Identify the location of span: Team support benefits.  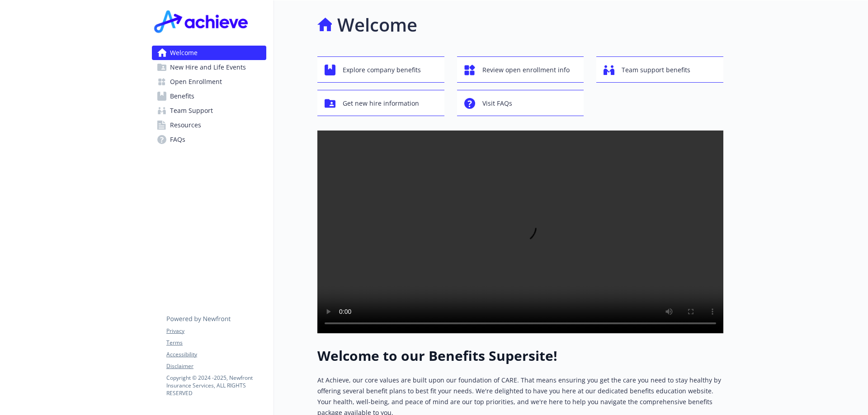
(656, 70).